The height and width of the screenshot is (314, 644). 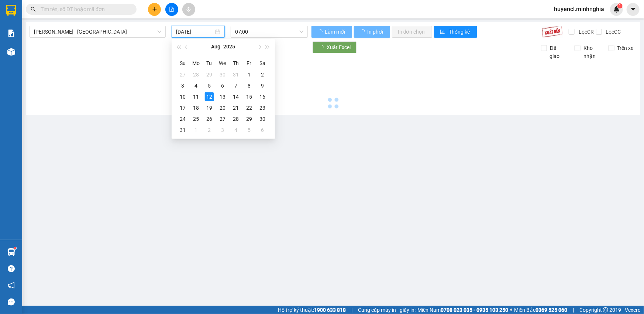 What do you see at coordinates (456, 32) in the screenshot?
I see `button: bar-chartThống kê` at bounding box center [456, 32].